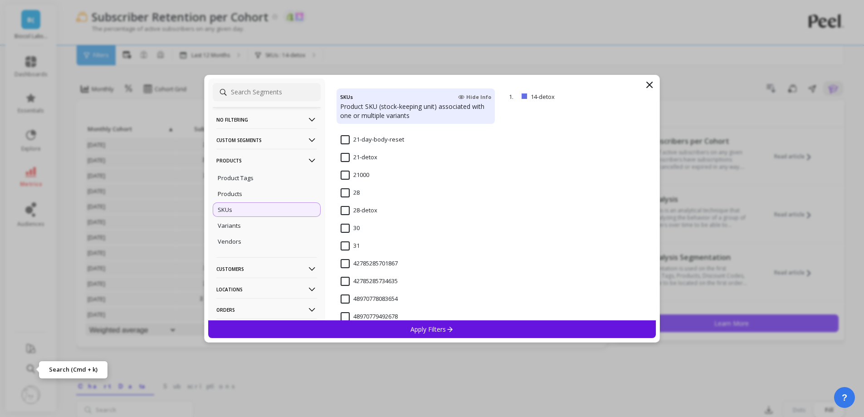  Describe the element at coordinates (514, 97) in the screenshot. I see `p: 1.` at that location.